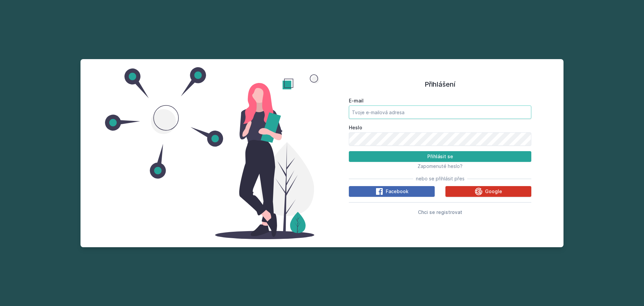  What do you see at coordinates (489, 191) in the screenshot?
I see `button: Google` at bounding box center [489, 191].